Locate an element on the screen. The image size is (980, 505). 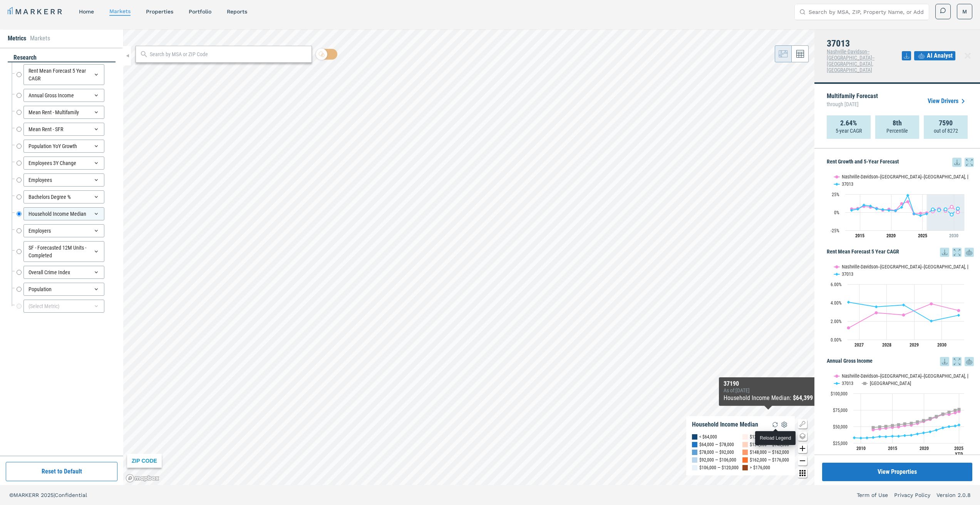
path: Tuesday, 14 Dec, 18:00, 65,256.11. USA. is located at coordinates (936, 417).